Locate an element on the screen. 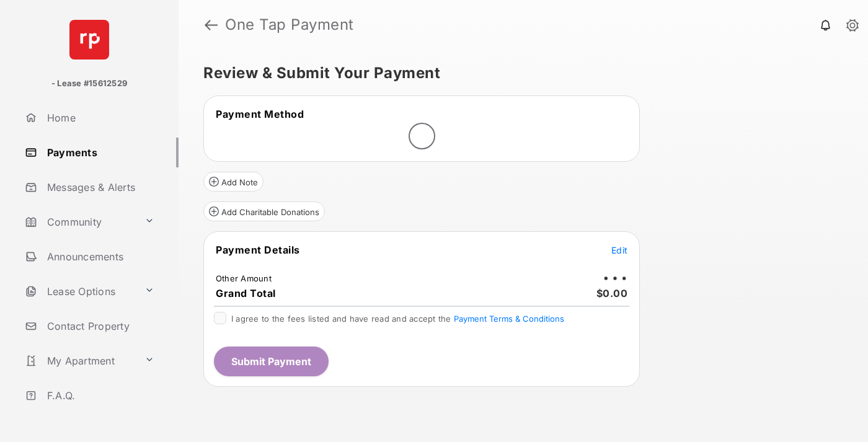 This screenshot has height=442, width=868. p: - Lease #15612529 is located at coordinates (89, 84).